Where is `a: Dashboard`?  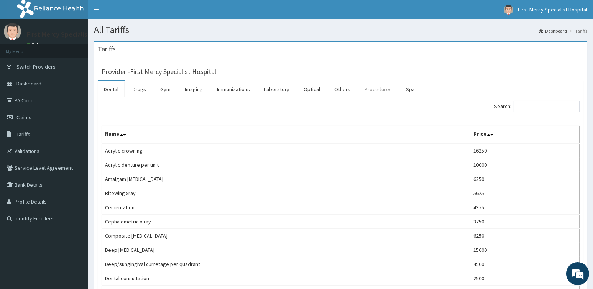
a: Dashboard is located at coordinates (553, 31).